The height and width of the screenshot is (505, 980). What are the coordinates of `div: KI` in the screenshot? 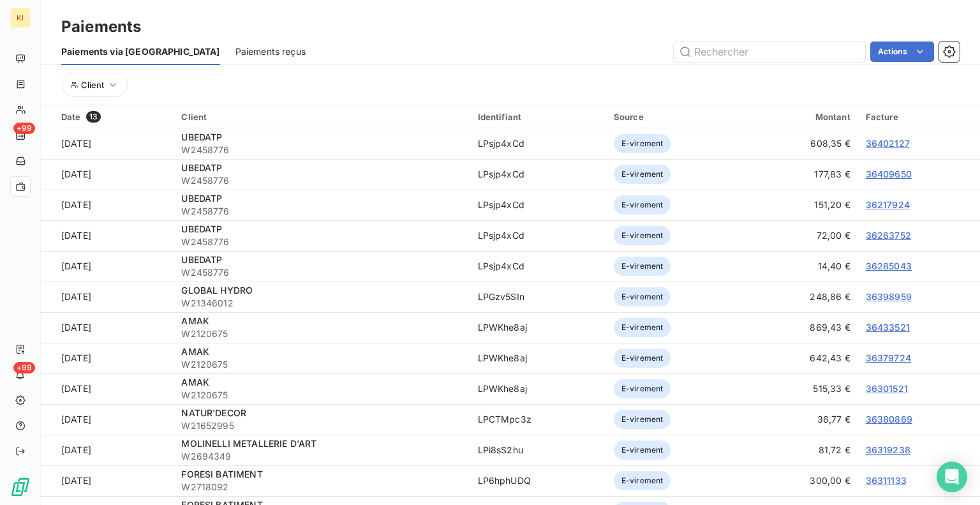 It's located at (20, 18).